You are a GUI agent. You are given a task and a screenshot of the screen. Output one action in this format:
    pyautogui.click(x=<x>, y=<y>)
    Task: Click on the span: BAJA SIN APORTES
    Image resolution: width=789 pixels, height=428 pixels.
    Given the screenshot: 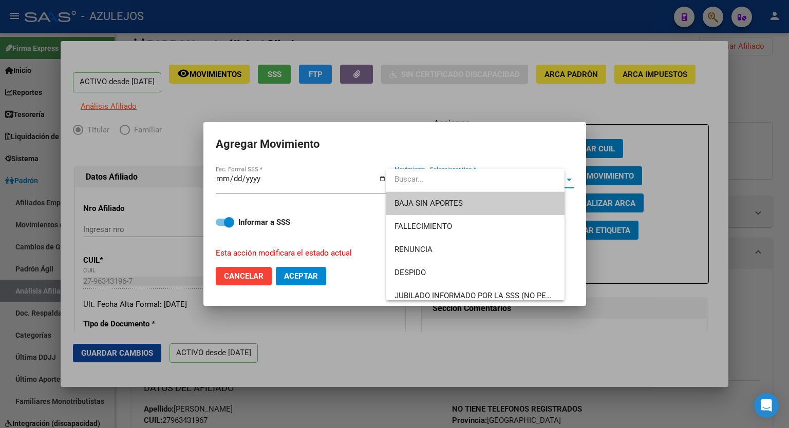 What is the action you would take?
    pyautogui.click(x=428, y=203)
    